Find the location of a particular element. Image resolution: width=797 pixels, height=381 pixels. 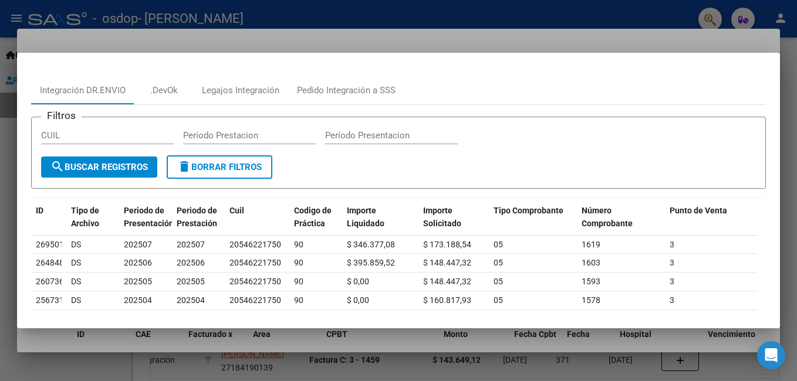

div: Integración DR.ENVIO is located at coordinates (83, 90).